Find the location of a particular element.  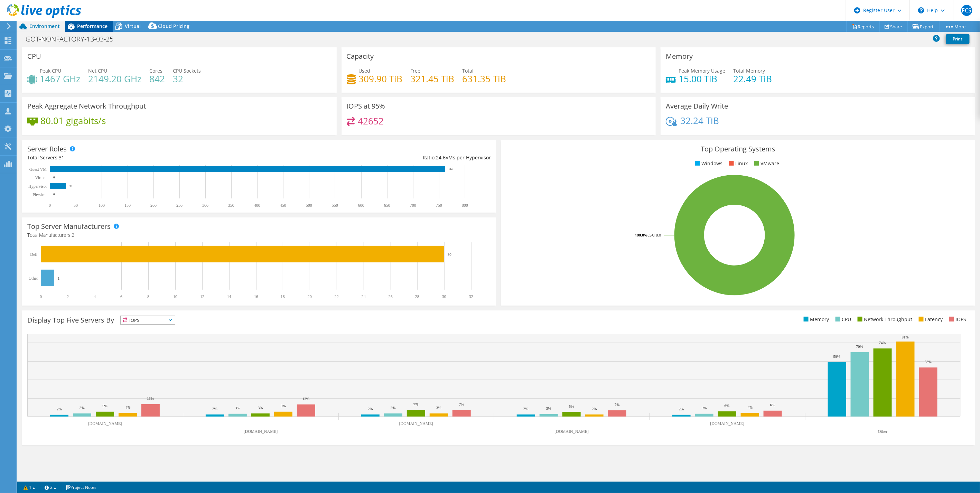

tspan: ESXi 8.0 is located at coordinates (654, 235).